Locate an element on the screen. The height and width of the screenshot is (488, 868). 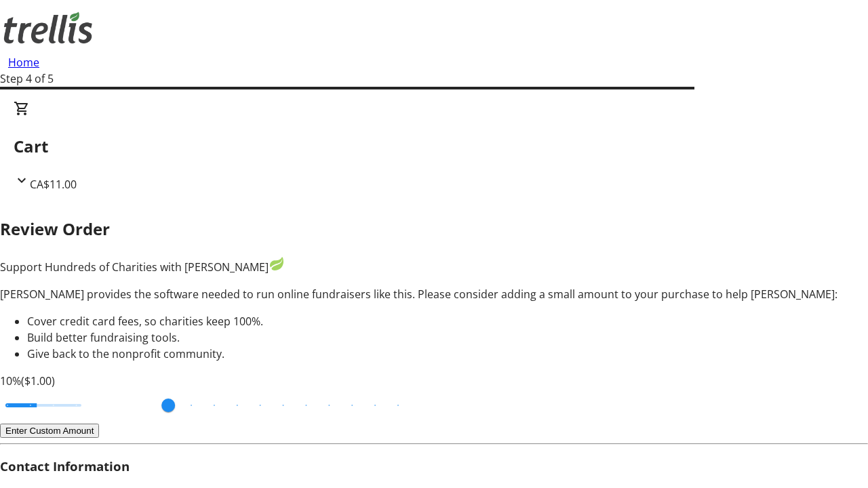
span: CA$11.00 is located at coordinates (53, 185).